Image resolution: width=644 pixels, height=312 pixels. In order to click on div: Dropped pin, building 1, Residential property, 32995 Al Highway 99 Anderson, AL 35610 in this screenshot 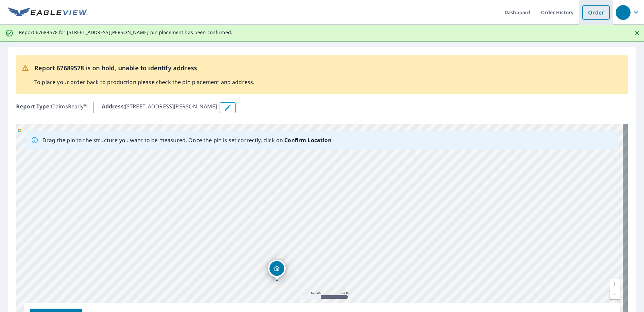, I will do `click(277, 270)`.